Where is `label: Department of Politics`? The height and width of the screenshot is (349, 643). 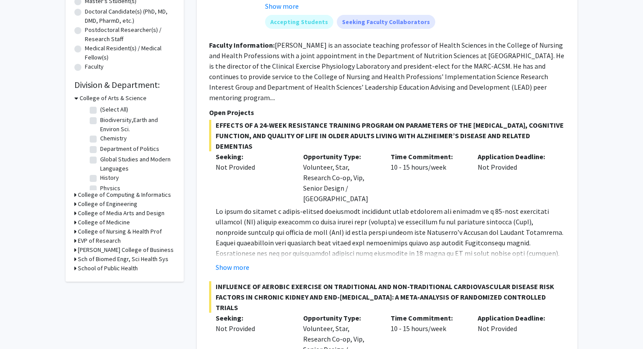 label: Department of Politics is located at coordinates (130, 149).